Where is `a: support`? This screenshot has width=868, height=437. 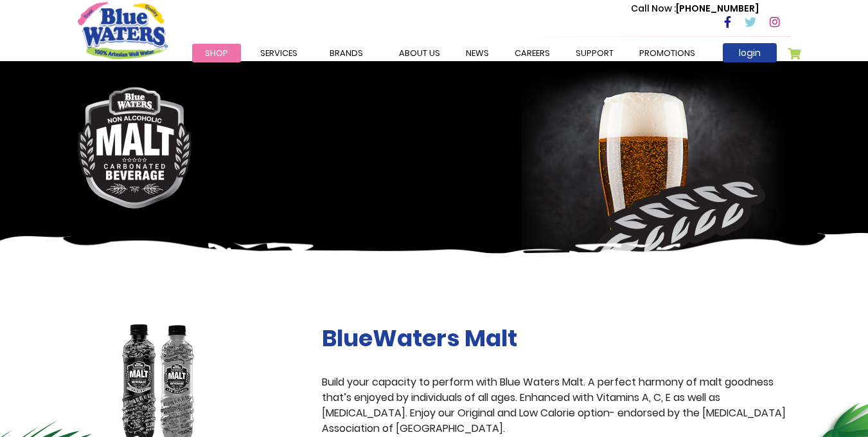 a: support is located at coordinates (594, 53).